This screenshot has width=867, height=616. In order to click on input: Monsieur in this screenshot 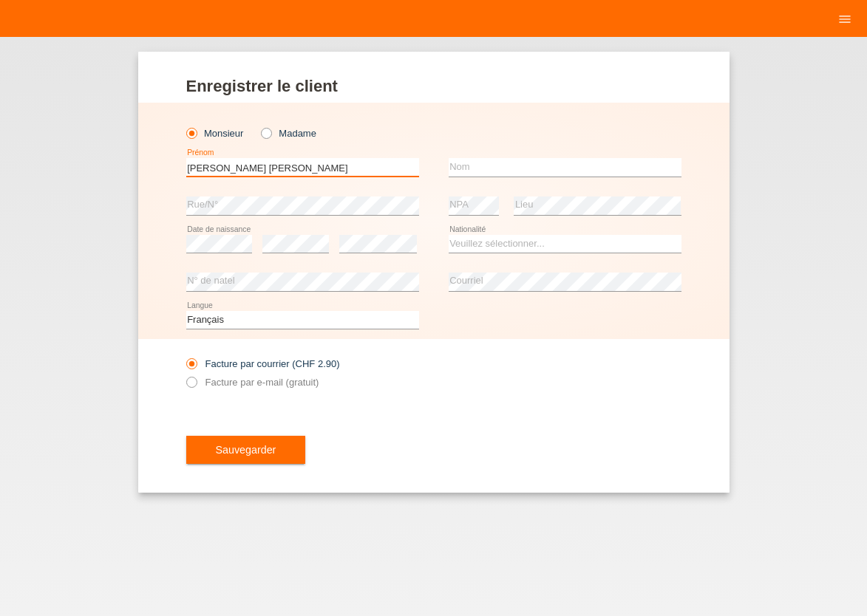, I will do `click(191, 133)`.